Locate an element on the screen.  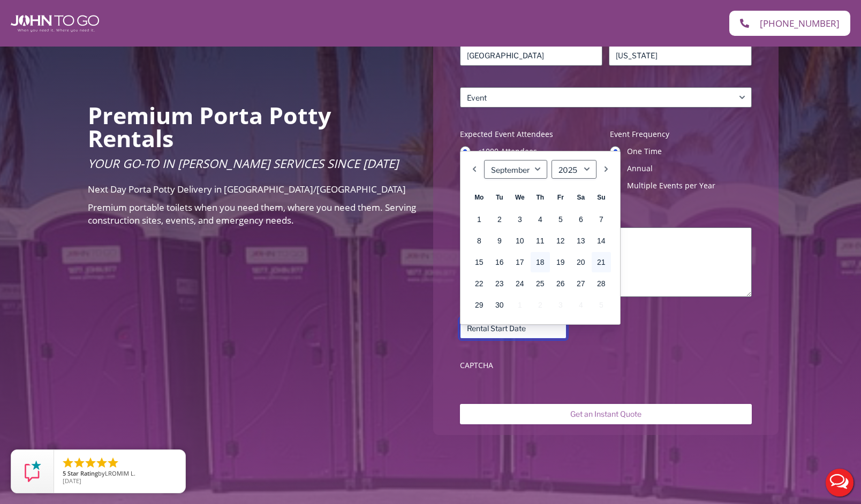
a: 27 is located at coordinates (581, 284).